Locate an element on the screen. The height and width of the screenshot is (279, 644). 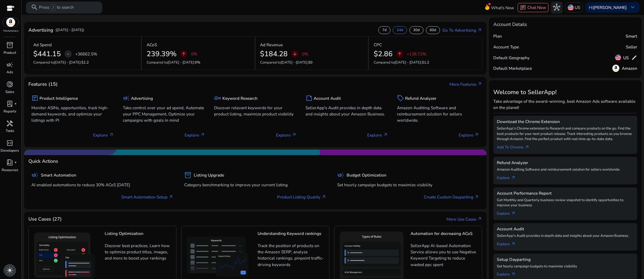
a: Go To Advertisingarrow_outward is located at coordinates (462, 30).